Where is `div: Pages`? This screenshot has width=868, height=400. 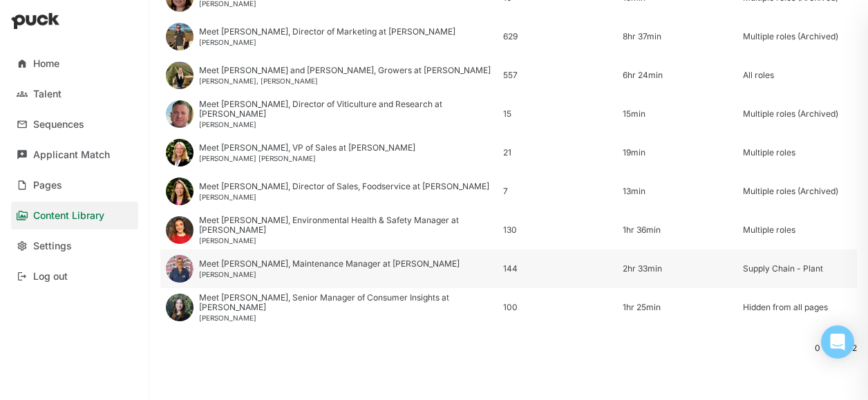
div: Pages is located at coordinates (48, 185).